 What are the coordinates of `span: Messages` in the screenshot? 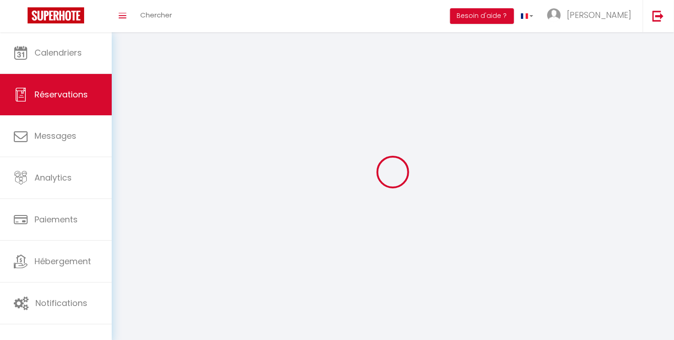 It's located at (55, 136).